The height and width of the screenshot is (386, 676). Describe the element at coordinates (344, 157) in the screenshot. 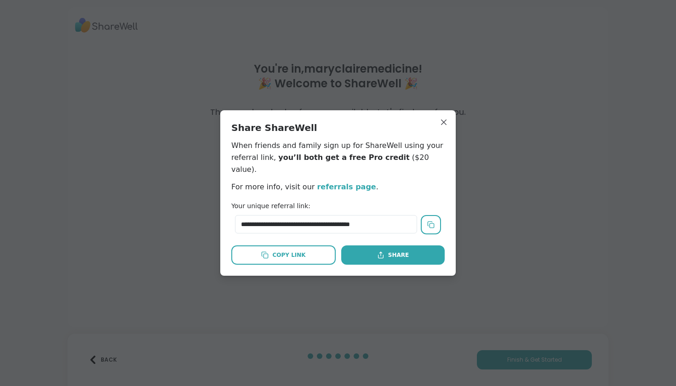

I see `span: you’ll both get a free Pro credit` at that location.